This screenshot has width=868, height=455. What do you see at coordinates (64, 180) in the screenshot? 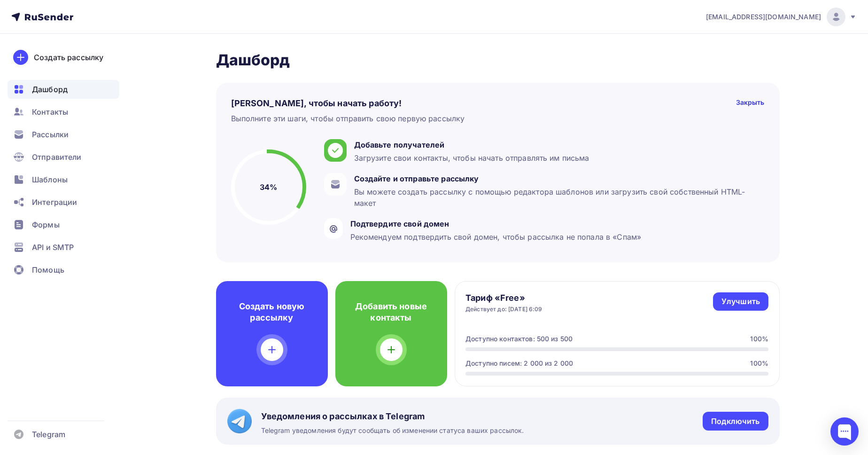
I see `a: Шаблоны` at bounding box center [64, 180].